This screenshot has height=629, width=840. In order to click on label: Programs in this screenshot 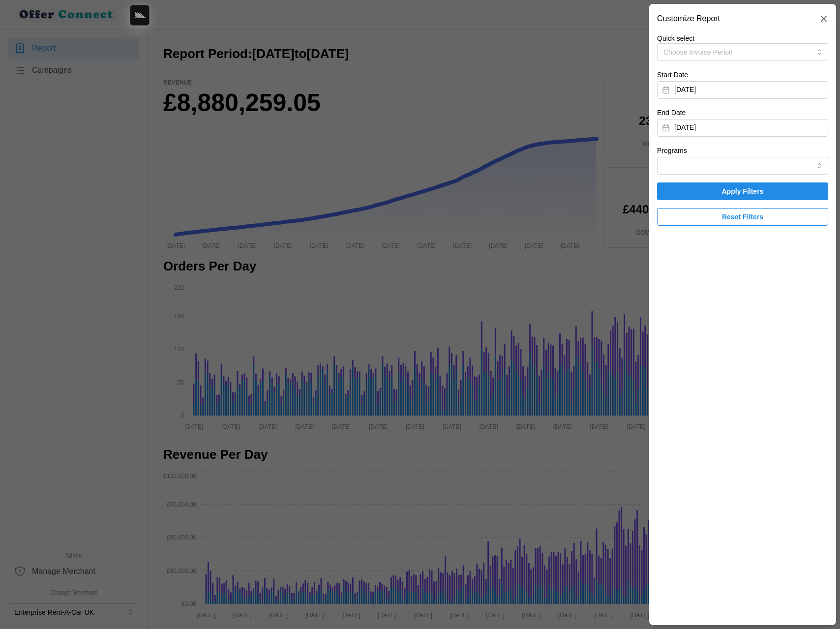, I will do `click(672, 151)`.